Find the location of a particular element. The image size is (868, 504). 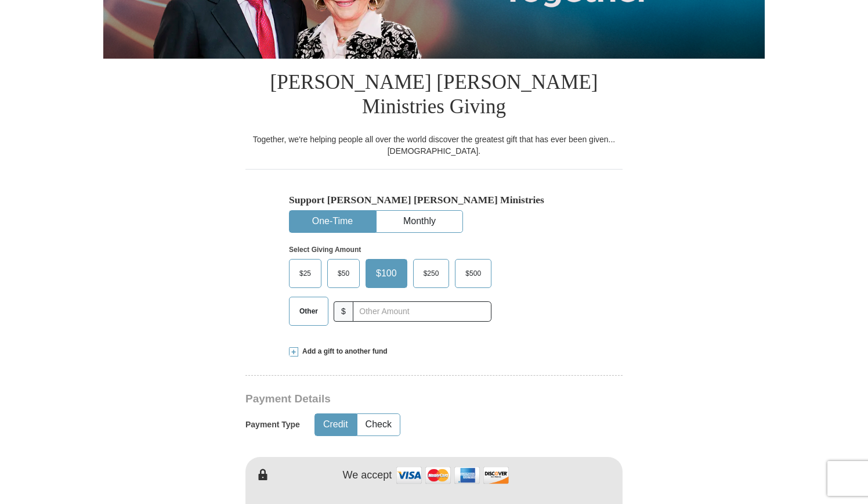

span: $250 is located at coordinates (431, 273).